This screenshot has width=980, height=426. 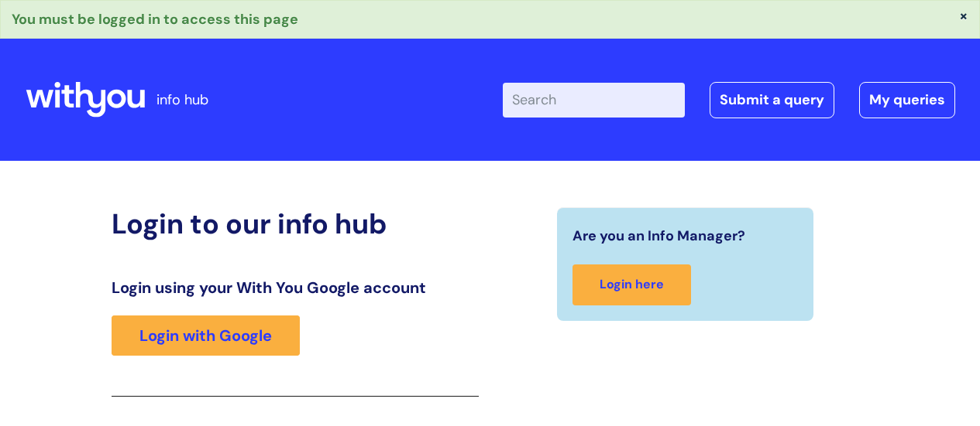 I want to click on a: Submit a query, so click(x=772, y=100).